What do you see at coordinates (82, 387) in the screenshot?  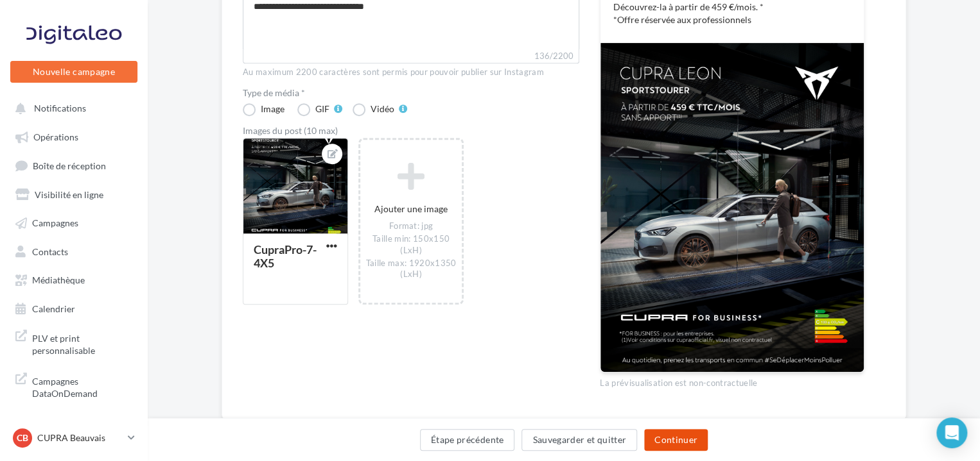 I see `span: Campagnes DataOnDemand` at bounding box center [82, 387].